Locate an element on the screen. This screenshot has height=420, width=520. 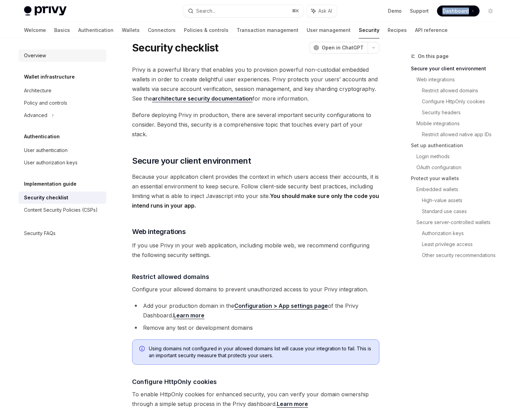
h5: Implementation guide is located at coordinates (50, 184).